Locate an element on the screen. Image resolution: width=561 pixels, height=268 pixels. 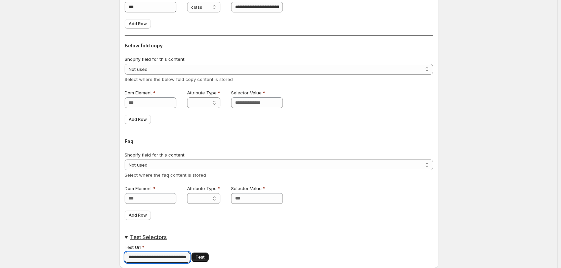
span: Test Url is located at coordinates (133, 247).